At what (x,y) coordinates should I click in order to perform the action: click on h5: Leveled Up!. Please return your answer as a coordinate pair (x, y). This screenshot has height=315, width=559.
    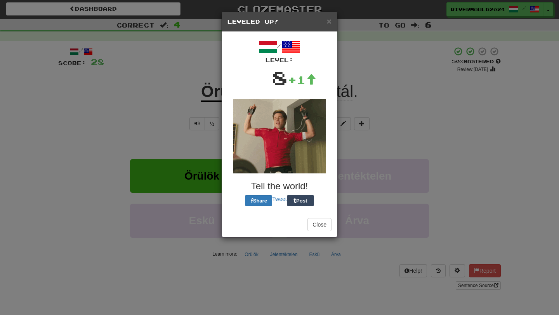
    Looking at the image, I should click on (279, 22).